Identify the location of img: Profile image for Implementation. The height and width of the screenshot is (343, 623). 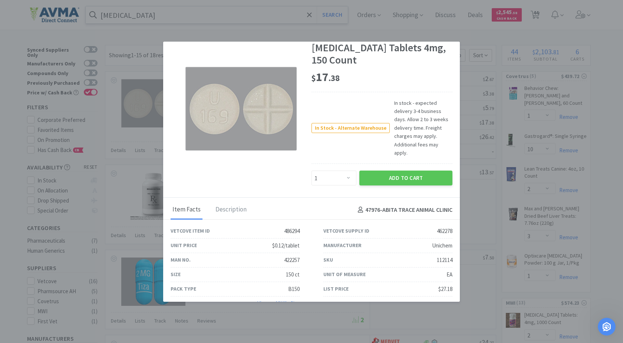
(48, 10).